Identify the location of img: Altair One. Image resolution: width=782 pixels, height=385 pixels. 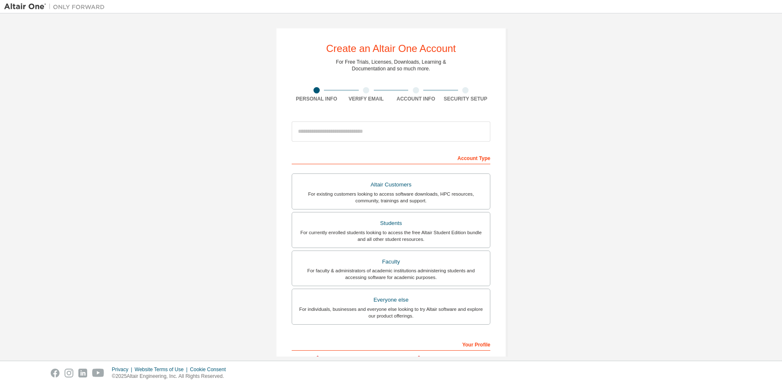
(57, 7).